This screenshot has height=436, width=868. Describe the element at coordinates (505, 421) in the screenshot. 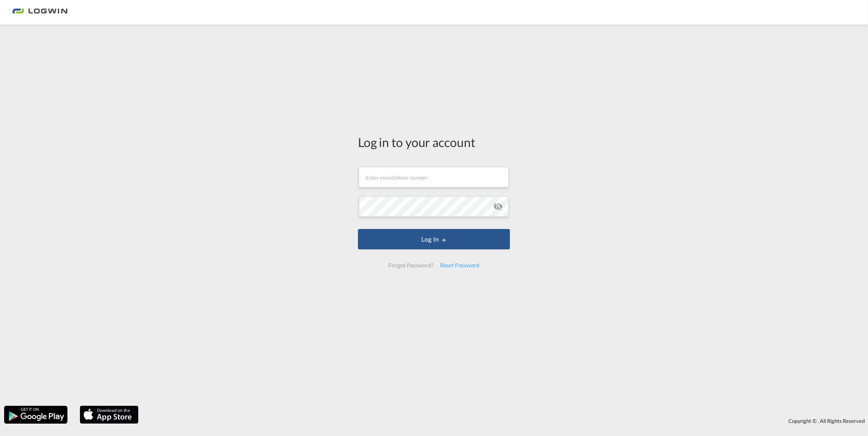

I see `div: Copyright © . All Rights Reserved` at that location.